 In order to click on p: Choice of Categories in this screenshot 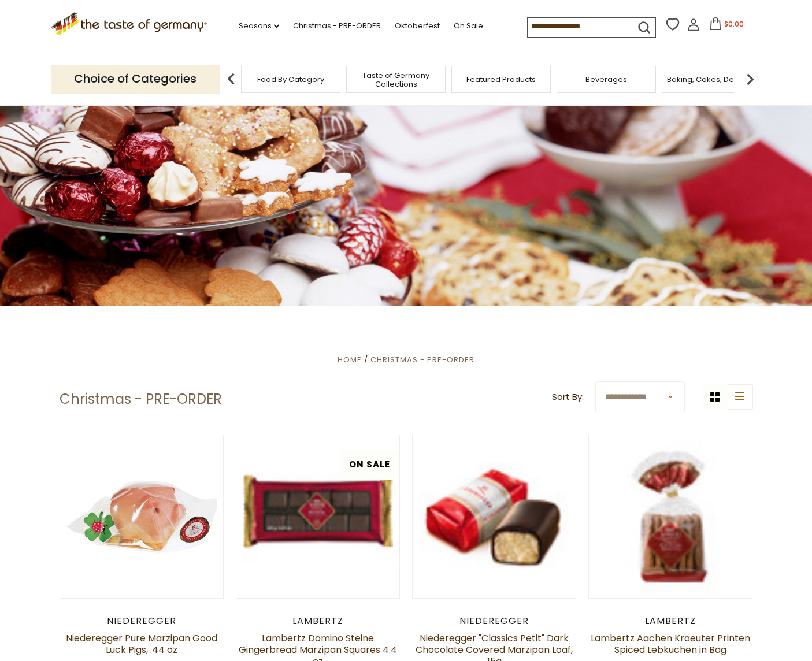, I will do `click(136, 78)`.